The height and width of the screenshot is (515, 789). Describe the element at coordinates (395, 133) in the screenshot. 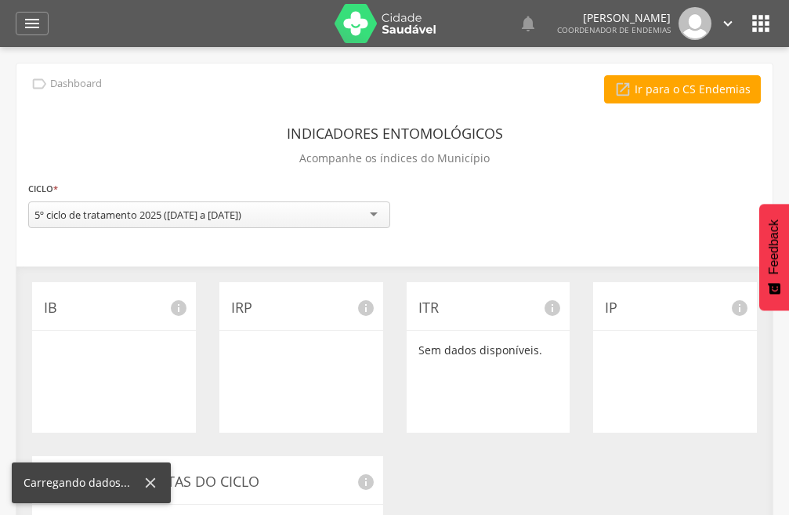

I see `header: Indicadores Entomológicos` at that location.